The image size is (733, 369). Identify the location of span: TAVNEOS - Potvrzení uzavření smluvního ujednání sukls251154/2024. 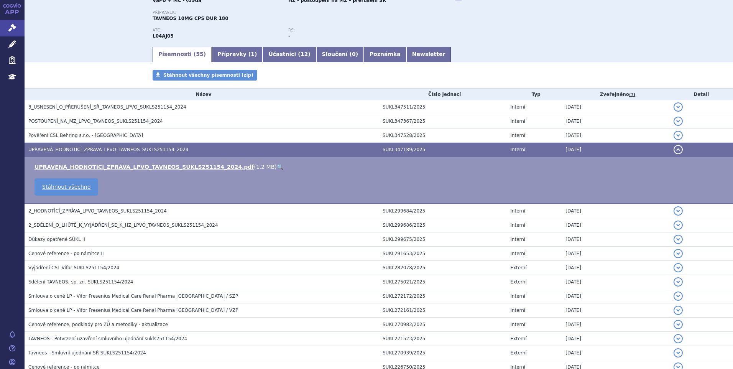
(108, 338).